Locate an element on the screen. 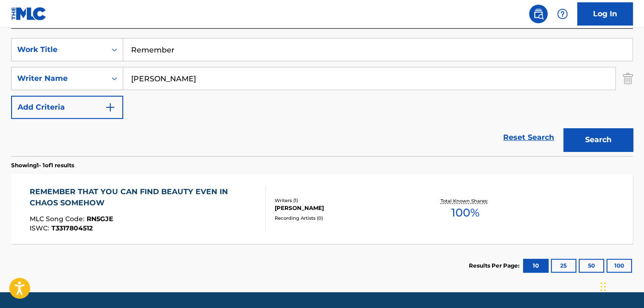 Image resolution: width=644 pixels, height=308 pixels. a: REMEMBER THAT YOU CAN FIND BEAUTY EVEN IN CHAOS SOMEHOWMLC Song Code:RN5GJEISWC:T3317804512Writer... is located at coordinates (322, 208).